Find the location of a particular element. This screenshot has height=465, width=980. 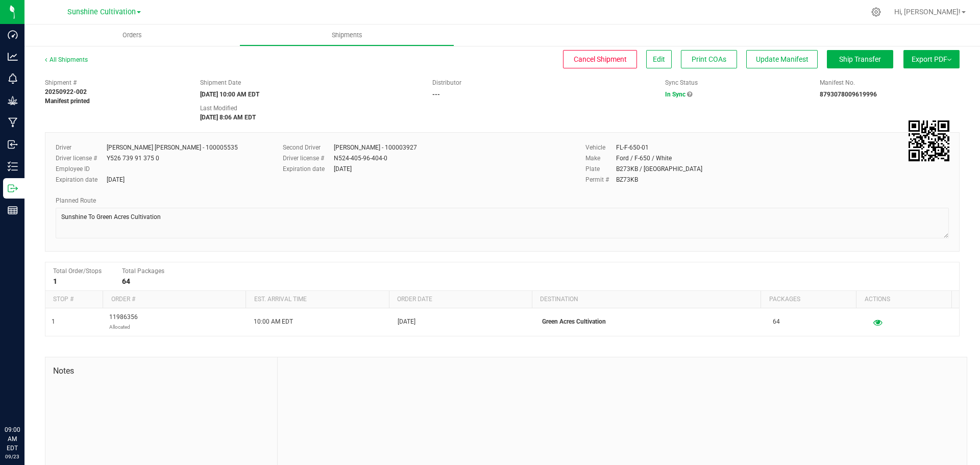

span: Edit is located at coordinates (659, 59).